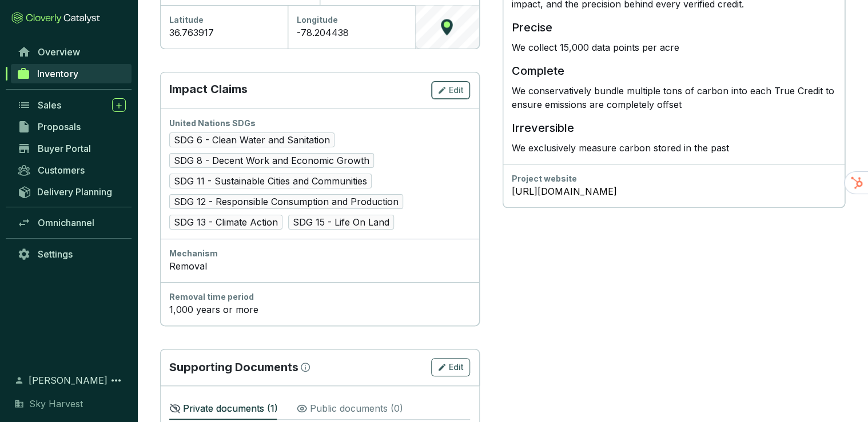  I want to click on span: SDG 6 - Clean Water and Sanitation, so click(252, 140).